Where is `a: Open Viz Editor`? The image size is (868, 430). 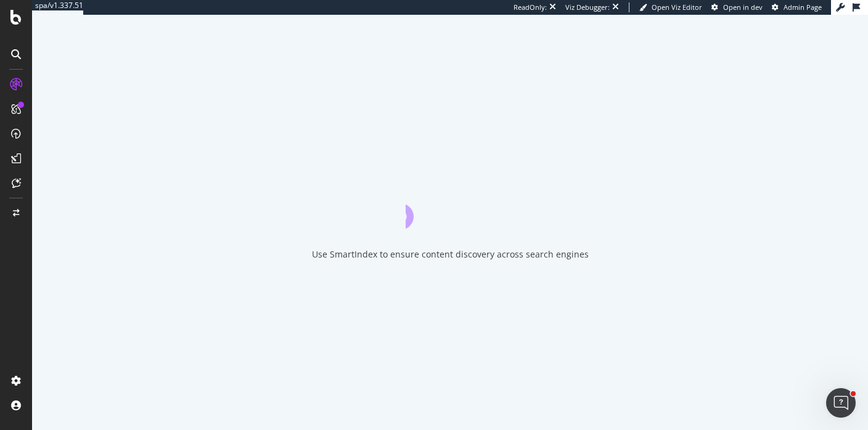
a: Open Viz Editor is located at coordinates (671, 8).